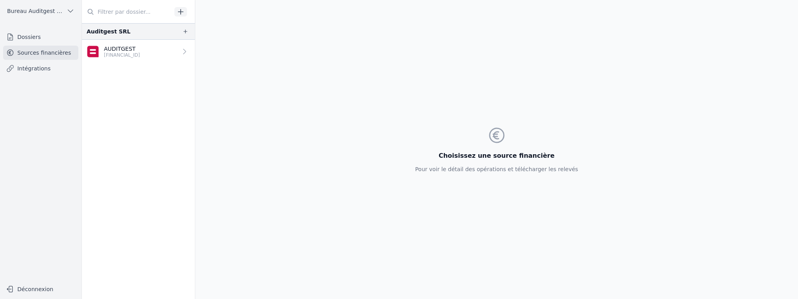 The image size is (798, 299). What do you see at coordinates (41, 289) in the screenshot?
I see `button: Déconnexion` at bounding box center [41, 289].